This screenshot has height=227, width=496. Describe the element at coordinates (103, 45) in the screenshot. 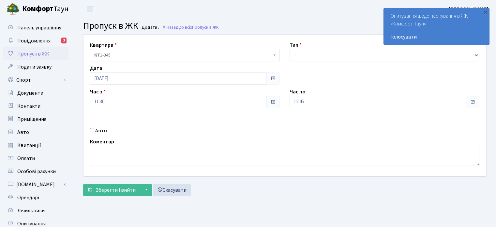

I see `label: Квартира` at that location.